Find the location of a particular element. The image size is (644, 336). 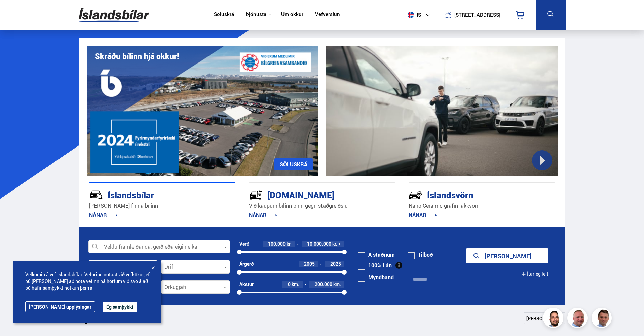

span: 10.000.000 is located at coordinates (319, 244).